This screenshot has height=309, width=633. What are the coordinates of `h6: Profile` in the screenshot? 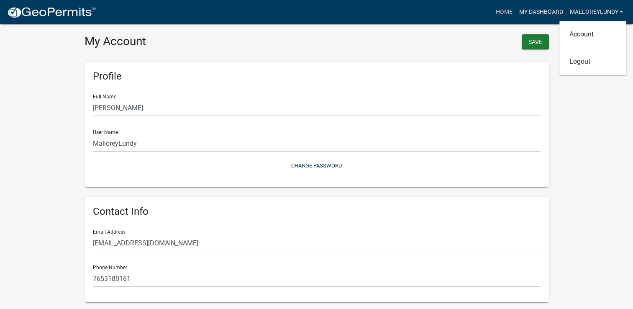 It's located at (317, 76).